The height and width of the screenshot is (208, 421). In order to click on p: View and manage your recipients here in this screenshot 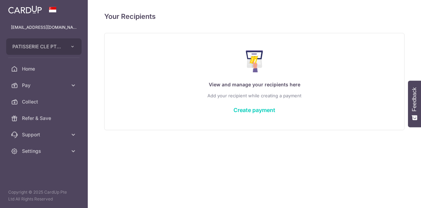, I will do `click(254, 85)`.